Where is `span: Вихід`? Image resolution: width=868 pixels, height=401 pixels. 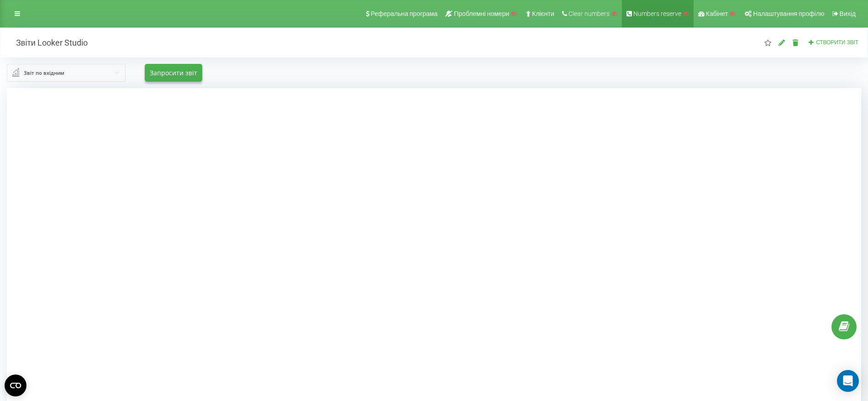 span: Вихід is located at coordinates (848, 13).